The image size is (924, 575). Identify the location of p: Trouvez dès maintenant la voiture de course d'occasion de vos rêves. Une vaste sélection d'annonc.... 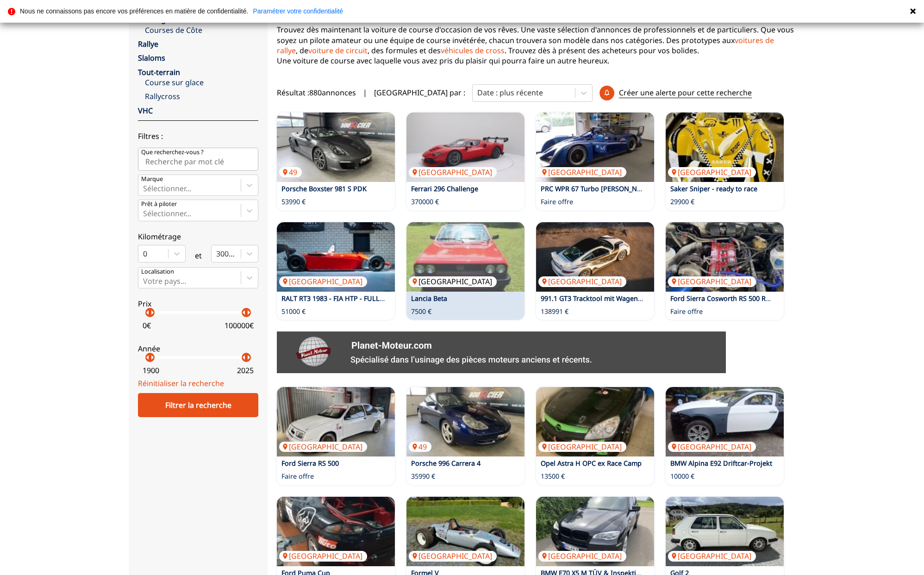
(535, 46).